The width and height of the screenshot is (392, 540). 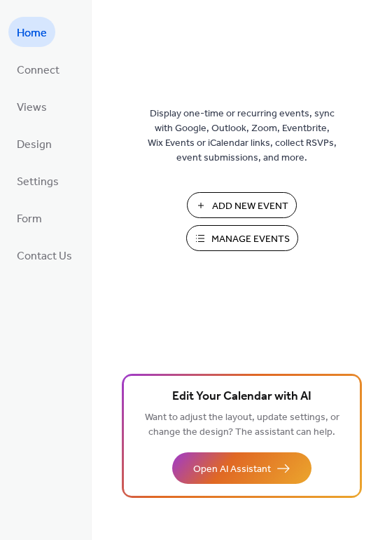 I want to click on a: Connect, so click(x=38, y=69).